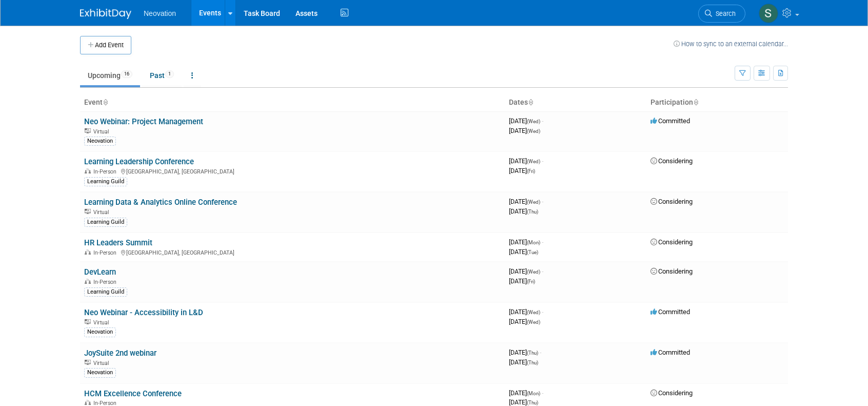 This screenshot has height=406, width=868. I want to click on img: Susan Hurrell, so click(769, 14).